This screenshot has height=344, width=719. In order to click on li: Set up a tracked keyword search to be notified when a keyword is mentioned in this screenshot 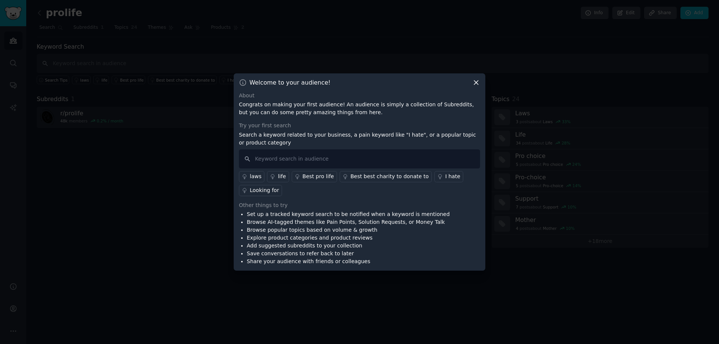, I will do `click(348, 214)`.